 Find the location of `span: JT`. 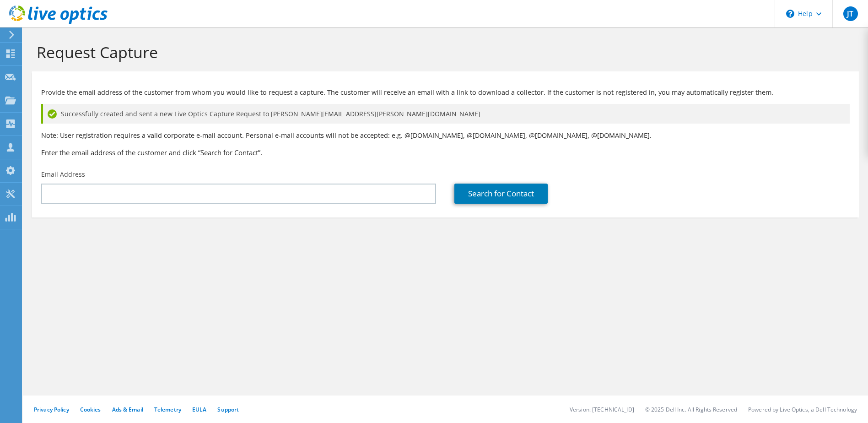

span: JT is located at coordinates (851, 14).